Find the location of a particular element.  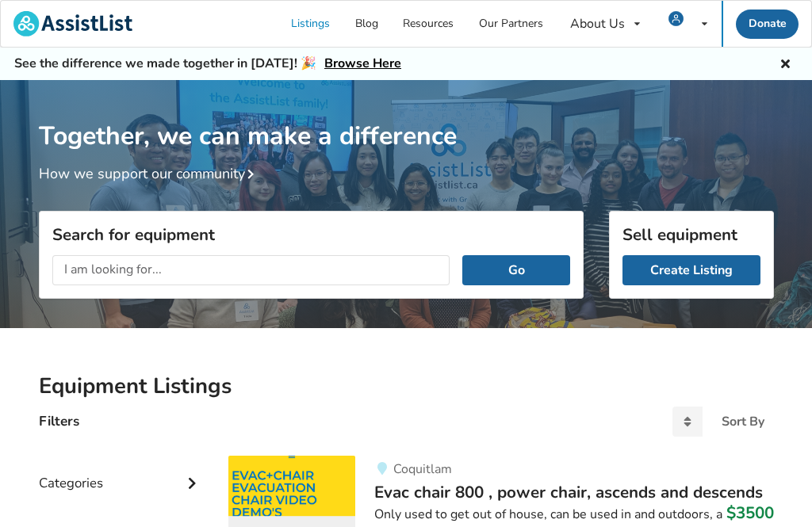

div: Categories is located at coordinates (122, 471).